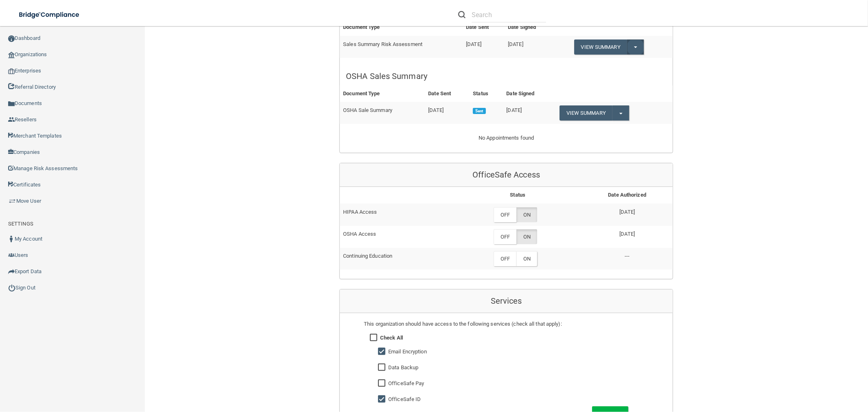 This screenshot has height=412, width=868. I want to click on label: SETTINGS, so click(21, 224).